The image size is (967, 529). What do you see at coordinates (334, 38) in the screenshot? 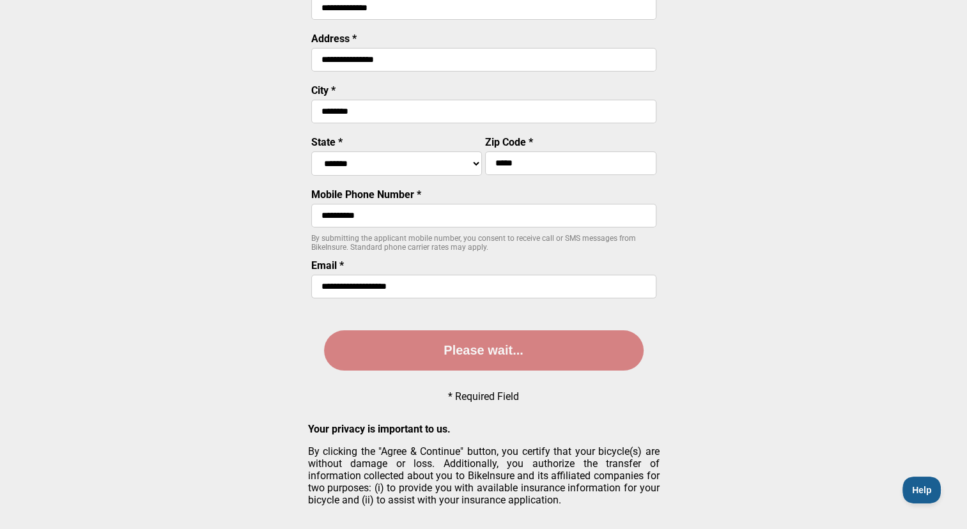
I see `label: Address *` at bounding box center [334, 38].